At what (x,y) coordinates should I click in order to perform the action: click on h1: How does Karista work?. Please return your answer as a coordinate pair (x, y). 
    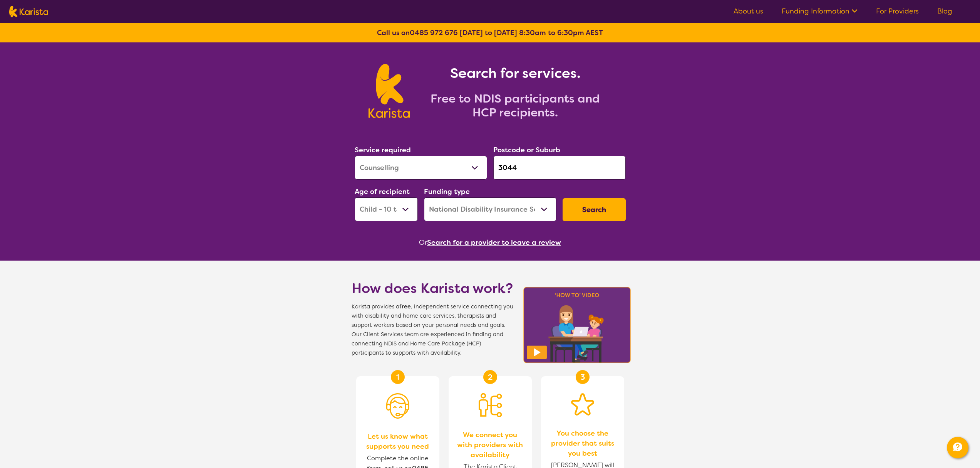
    Looking at the image, I should click on (433, 288).